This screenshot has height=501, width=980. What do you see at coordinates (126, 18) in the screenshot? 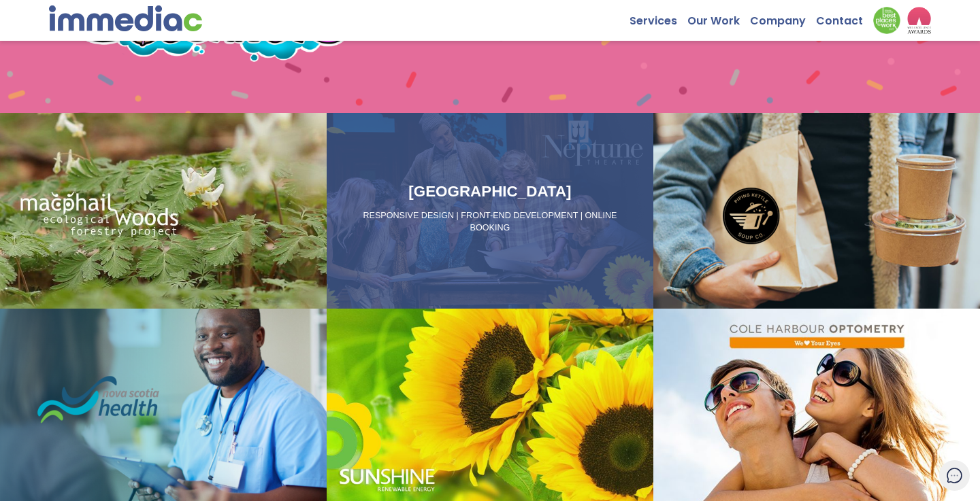
I see `img: immediac` at bounding box center [126, 18].